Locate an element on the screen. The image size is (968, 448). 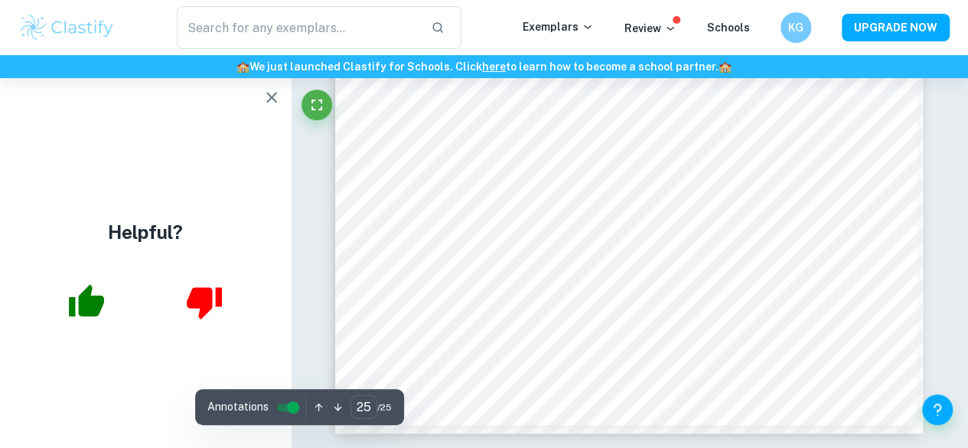
img: Clastify logo is located at coordinates (67, 28).